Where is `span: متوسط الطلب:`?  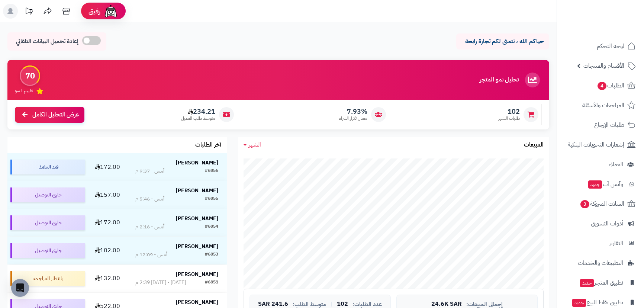
span: متوسط الطلب: is located at coordinates (309, 304).